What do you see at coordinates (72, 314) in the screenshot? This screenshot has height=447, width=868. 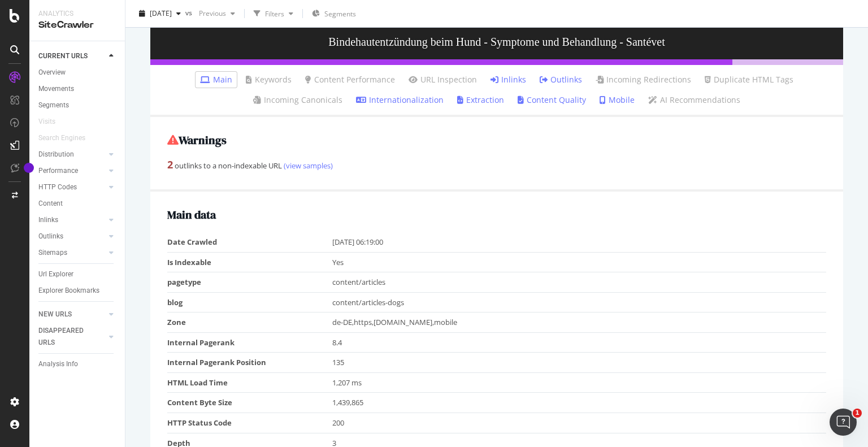 I see `a: NEW URLS` at bounding box center [72, 314].